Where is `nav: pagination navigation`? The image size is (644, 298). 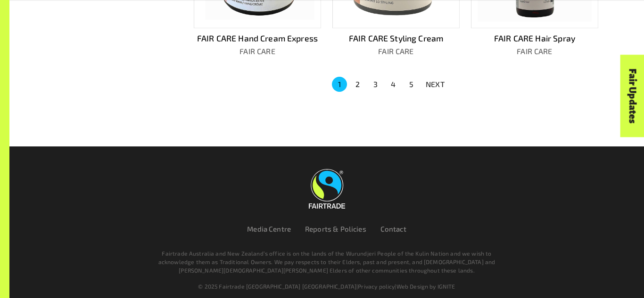 nav: pagination navigation is located at coordinates (390, 84).